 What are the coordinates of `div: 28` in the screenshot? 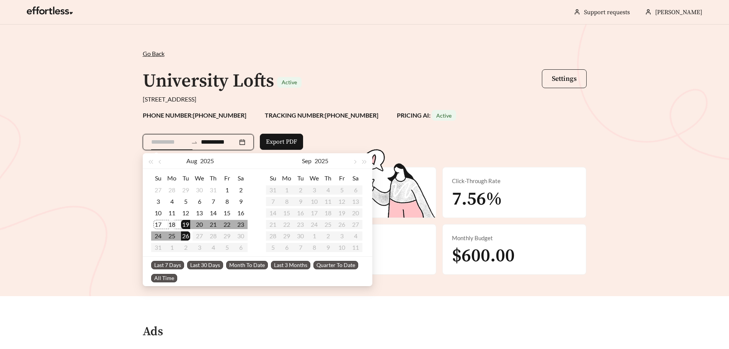 It's located at (172, 190).